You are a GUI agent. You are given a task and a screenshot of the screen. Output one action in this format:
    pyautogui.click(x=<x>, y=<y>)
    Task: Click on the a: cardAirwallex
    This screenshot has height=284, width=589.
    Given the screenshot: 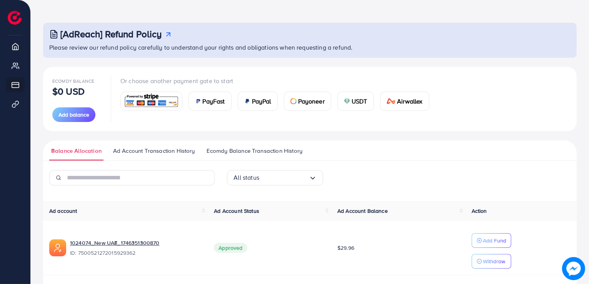 What is the action you would take?
    pyautogui.click(x=405, y=101)
    